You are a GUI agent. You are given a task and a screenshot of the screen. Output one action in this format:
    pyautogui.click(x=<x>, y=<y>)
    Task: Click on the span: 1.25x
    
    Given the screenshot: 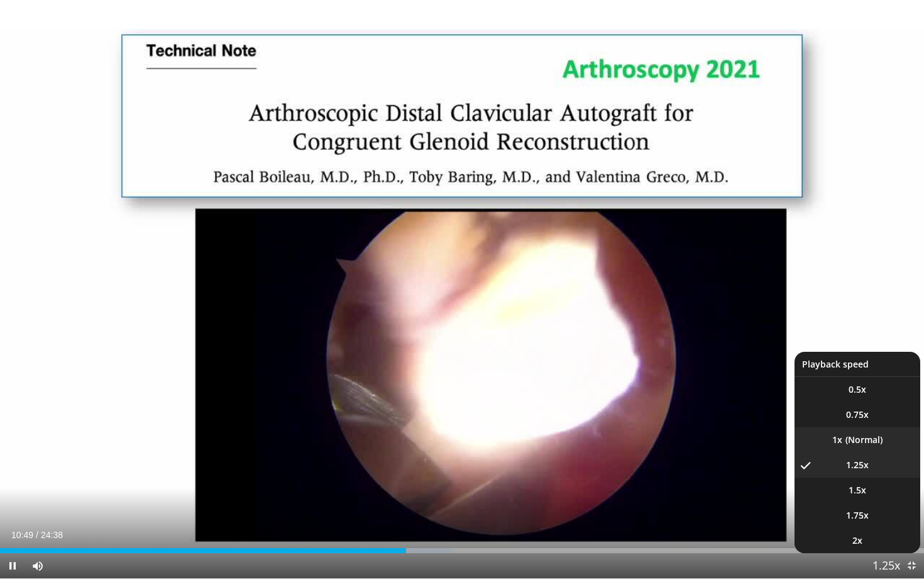 What is the action you would take?
    pyautogui.click(x=857, y=465)
    